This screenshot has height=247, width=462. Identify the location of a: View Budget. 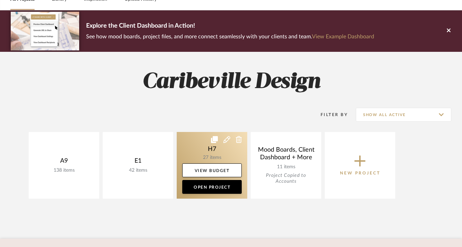
(212, 170).